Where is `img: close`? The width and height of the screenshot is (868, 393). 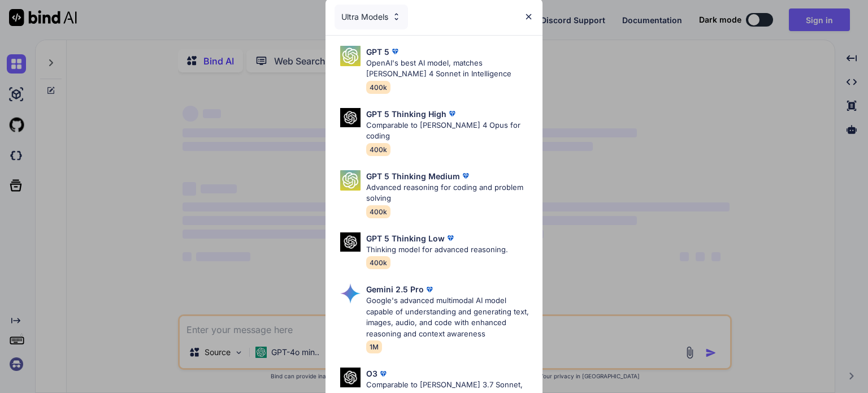
img: close is located at coordinates (528, 16).